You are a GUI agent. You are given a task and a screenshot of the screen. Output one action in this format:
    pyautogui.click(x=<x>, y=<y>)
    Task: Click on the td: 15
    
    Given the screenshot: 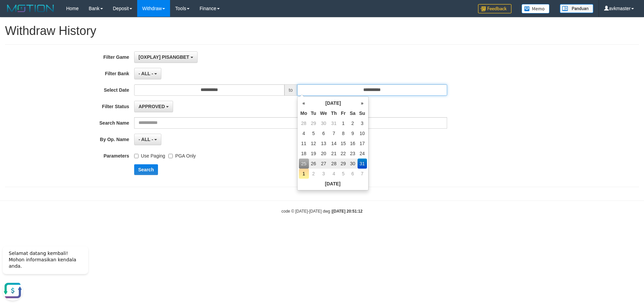 What is the action you would take?
    pyautogui.click(x=343, y=143)
    